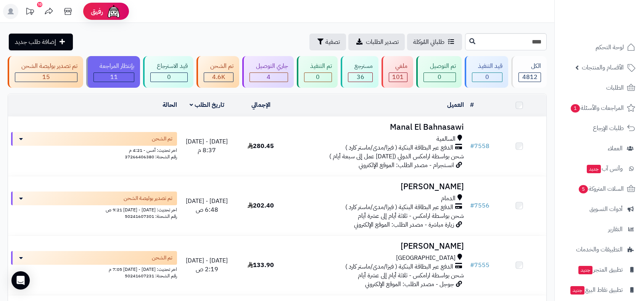 This screenshot has height=301, width=644. I want to click on a: الطلبات, so click(600, 88).